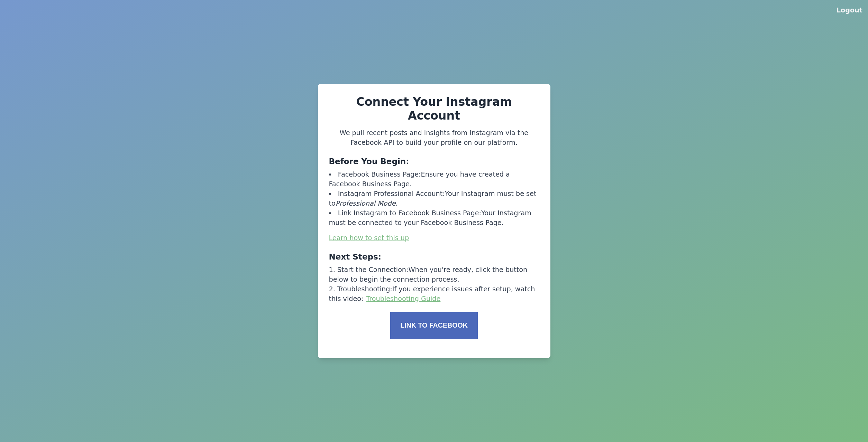  I want to click on li: Your Instagram must be connected to your Facebook Business Page., so click(434, 218).